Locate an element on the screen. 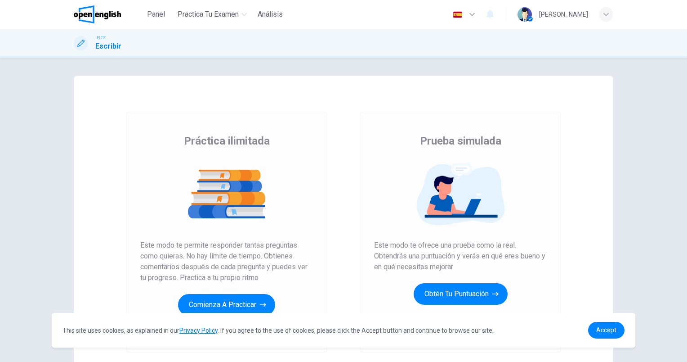  span: Panel is located at coordinates (156, 14).